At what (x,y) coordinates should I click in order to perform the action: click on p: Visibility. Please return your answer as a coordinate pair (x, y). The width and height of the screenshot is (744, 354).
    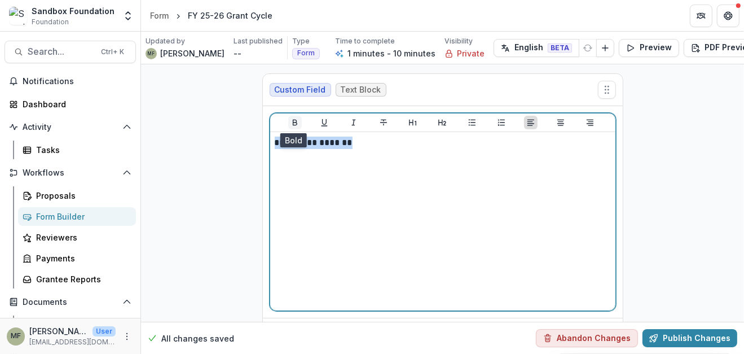
    Looking at the image, I should click on (459, 41).